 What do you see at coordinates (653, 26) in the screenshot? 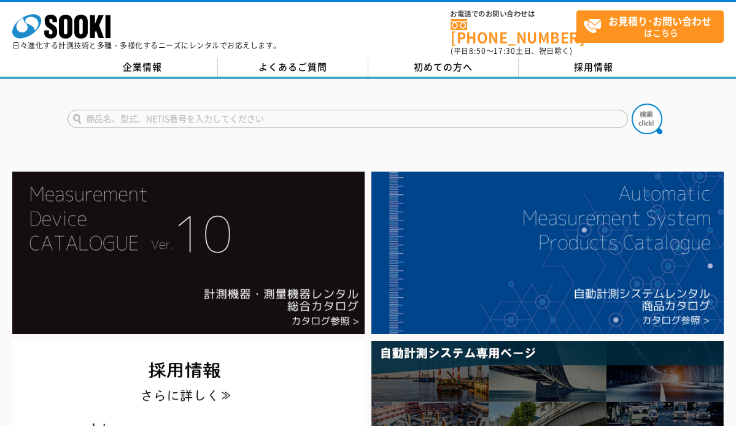
I see `span: はこちら` at bounding box center [653, 26].